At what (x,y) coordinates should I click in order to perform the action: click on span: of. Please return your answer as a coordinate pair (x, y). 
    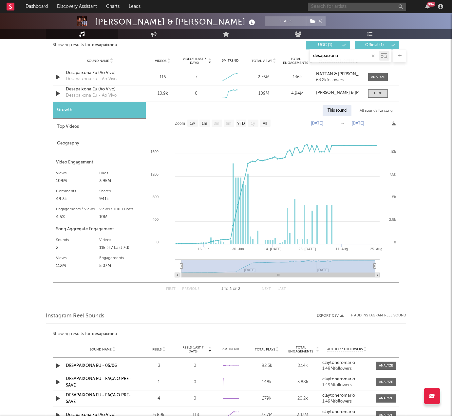
    Looking at the image, I should click on (235, 289).